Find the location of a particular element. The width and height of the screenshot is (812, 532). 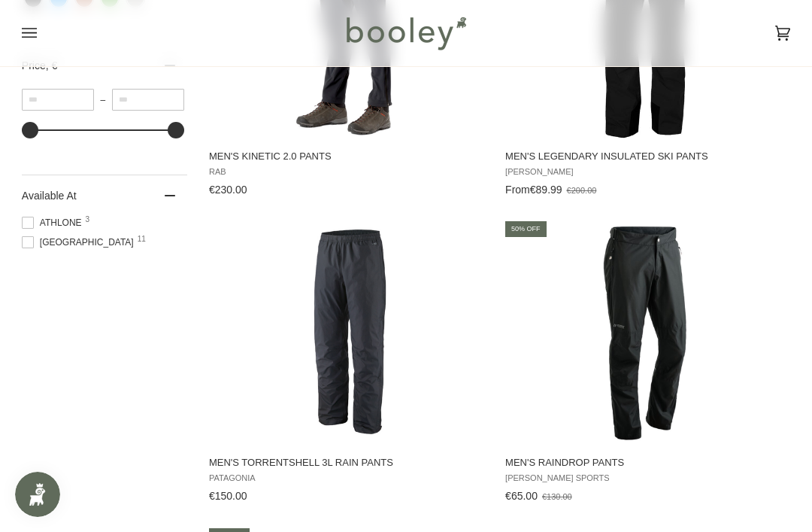

a: Men's Raindrop Pants is located at coordinates (646, 363).